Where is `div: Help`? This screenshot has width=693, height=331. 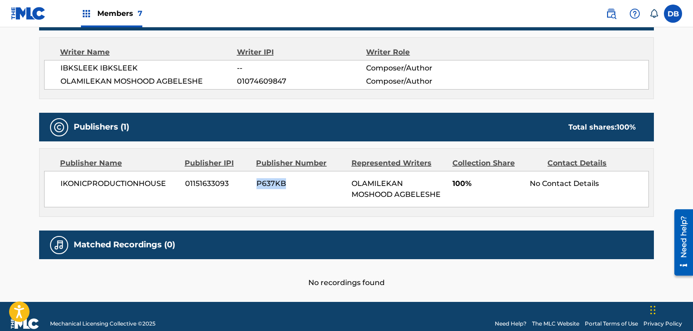
div: Help is located at coordinates (635, 14).